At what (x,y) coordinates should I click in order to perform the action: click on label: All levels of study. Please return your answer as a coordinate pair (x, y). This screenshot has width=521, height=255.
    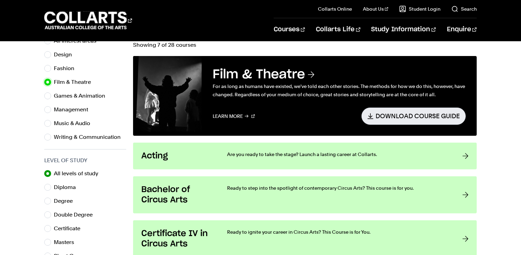
    Looking at the image, I should click on (79, 173).